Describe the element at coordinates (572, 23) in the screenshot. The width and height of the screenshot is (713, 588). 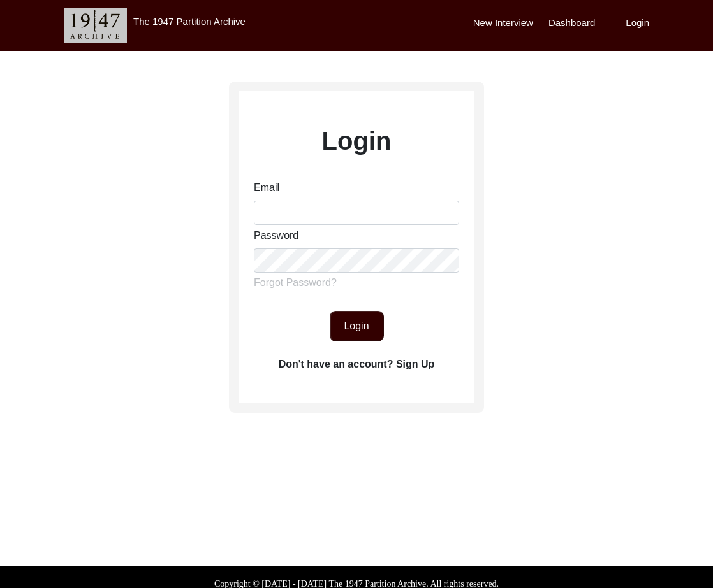
I see `label: Dashboard` at that location.